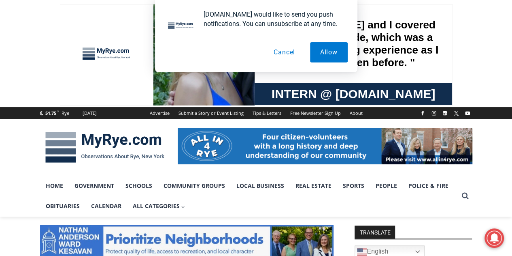 The height and width of the screenshot is (256, 512). Describe the element at coordinates (468, 113) in the screenshot. I see `a: YouTube` at that location.